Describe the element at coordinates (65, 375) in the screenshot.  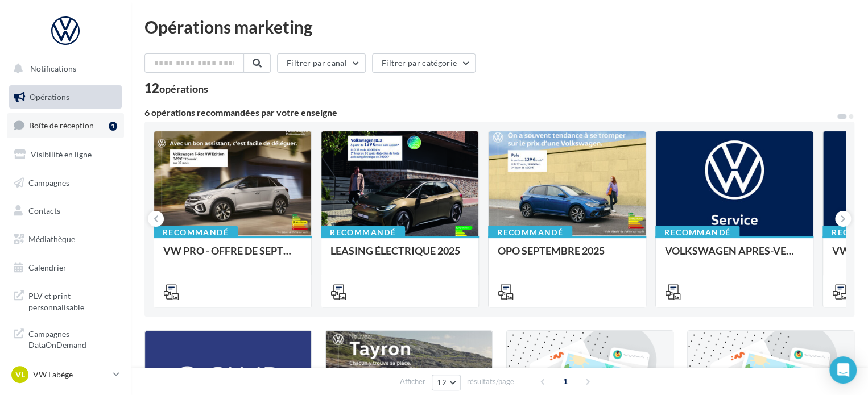
I see `a: VL VW Labège` at that location.